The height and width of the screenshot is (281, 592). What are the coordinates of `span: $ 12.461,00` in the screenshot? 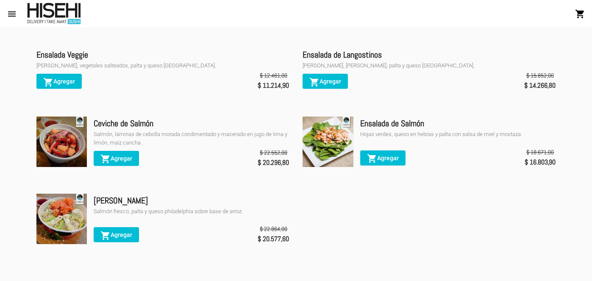 It's located at (274, 75).